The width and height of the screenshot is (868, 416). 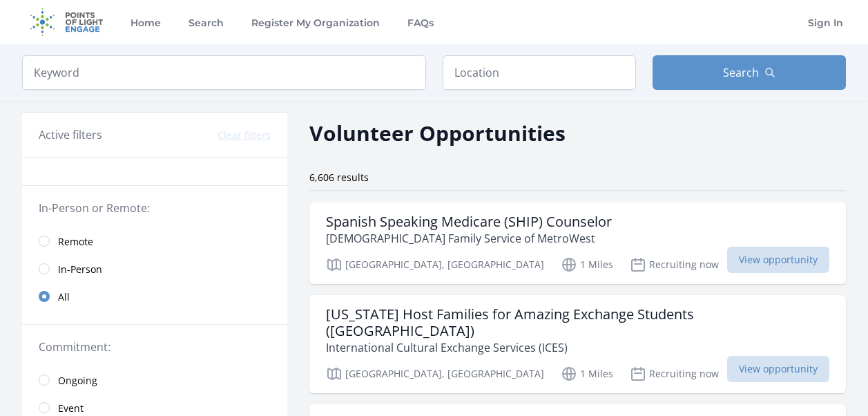 I want to click on h3: Active filters, so click(x=71, y=135).